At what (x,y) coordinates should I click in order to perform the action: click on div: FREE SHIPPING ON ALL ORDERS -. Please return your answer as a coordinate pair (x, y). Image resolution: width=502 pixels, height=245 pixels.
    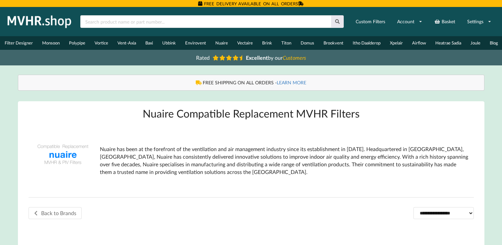
    Looking at the image, I should click on (251, 83).